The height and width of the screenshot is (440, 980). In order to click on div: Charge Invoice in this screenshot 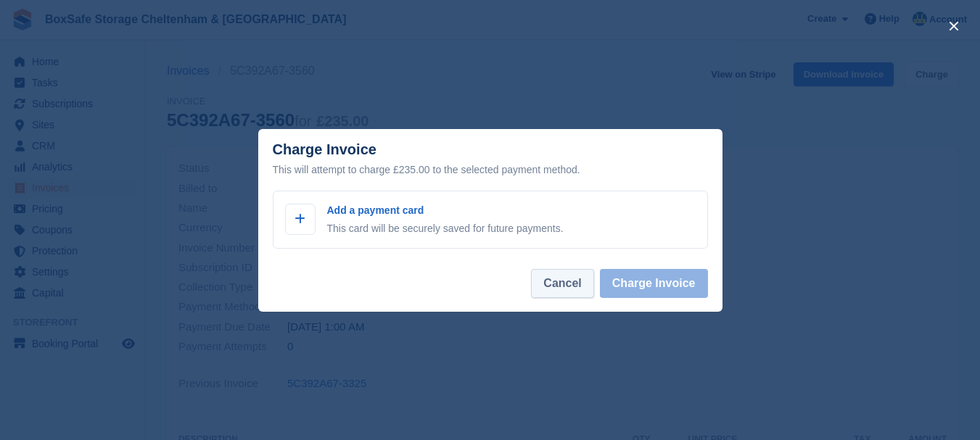, I will do `click(490, 159)`.